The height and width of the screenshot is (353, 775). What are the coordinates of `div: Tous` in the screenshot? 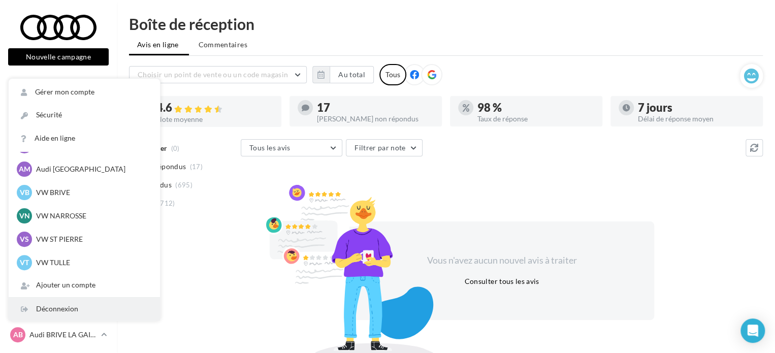 It's located at (393, 75).